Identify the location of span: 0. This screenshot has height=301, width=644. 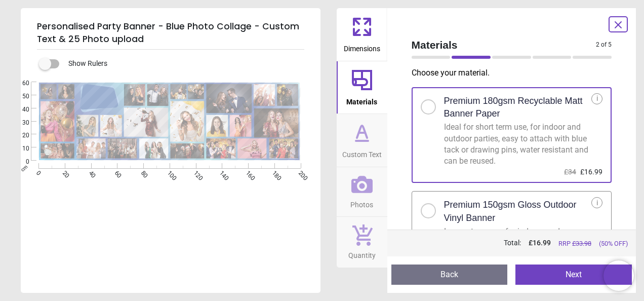
(20, 162).